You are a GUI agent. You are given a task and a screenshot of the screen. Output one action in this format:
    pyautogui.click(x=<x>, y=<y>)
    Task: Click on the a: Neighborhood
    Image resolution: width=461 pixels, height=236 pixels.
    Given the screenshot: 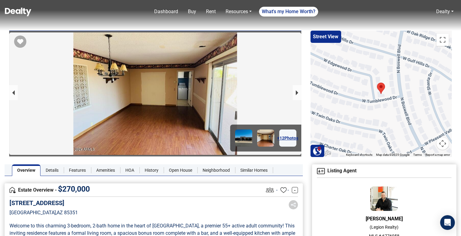 What is the action you would take?
    pyautogui.click(x=216, y=170)
    